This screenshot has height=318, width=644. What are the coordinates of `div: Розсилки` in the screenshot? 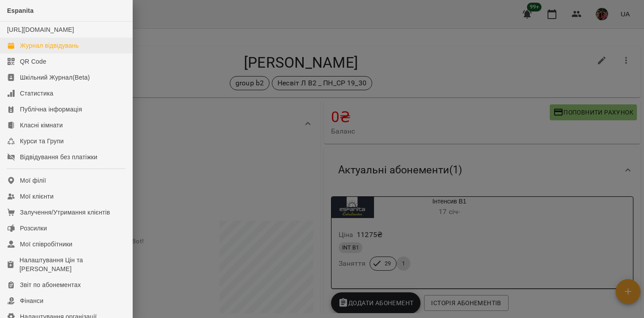 It's located at (33, 228).